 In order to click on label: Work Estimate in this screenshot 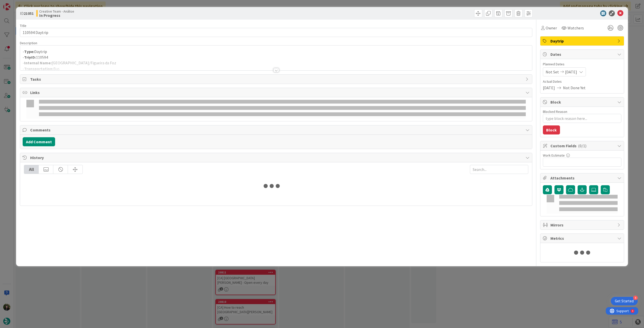, I will do `click(553, 156)`.